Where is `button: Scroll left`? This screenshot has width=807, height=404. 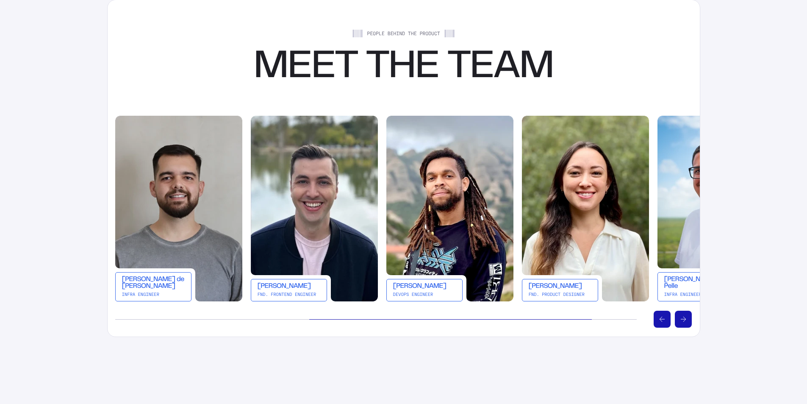 button: Scroll left is located at coordinates (662, 319).